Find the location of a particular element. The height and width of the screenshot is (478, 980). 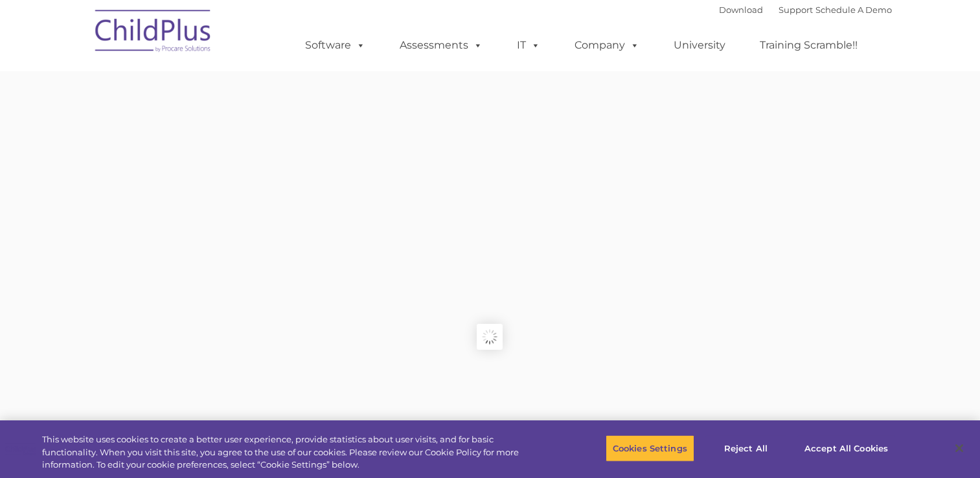

a: Schedule A Demo is located at coordinates (853, 10).